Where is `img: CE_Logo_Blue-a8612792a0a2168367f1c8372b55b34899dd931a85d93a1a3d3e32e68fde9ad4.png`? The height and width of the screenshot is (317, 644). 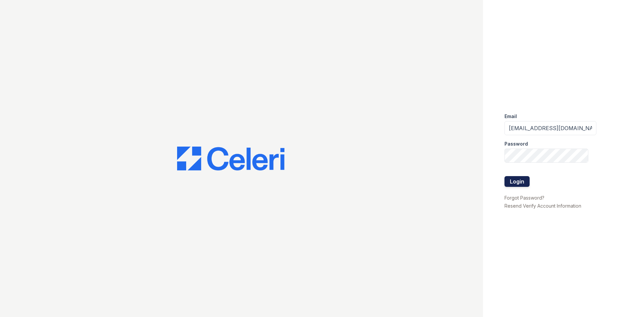 img: CE_Logo_Blue-a8612792a0a2168367f1c8372b55b34899dd931a85d93a1a3d3e32e68fde9ad4.png is located at coordinates (231, 158).